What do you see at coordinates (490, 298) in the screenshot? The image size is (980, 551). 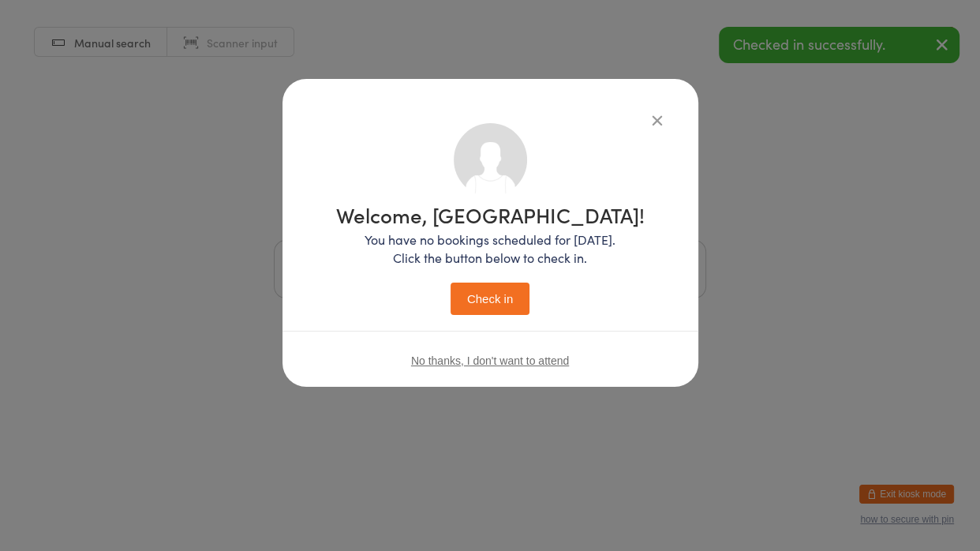 I see `button: Check in` at bounding box center [490, 298].